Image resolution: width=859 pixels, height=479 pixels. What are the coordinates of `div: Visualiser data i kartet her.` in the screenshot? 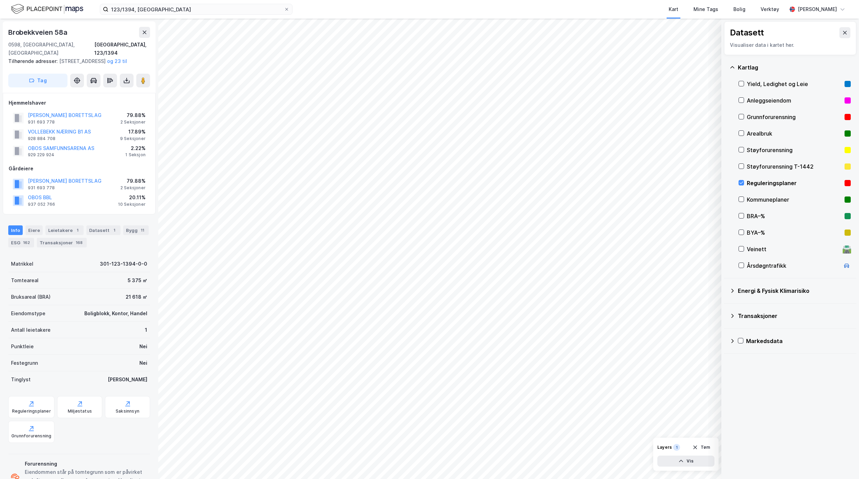 It's located at (790, 45).